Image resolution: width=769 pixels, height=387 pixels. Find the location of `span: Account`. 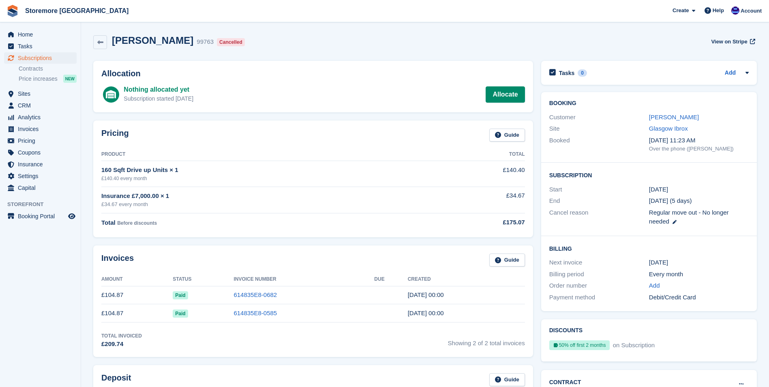

span: Account is located at coordinates (751, 11).